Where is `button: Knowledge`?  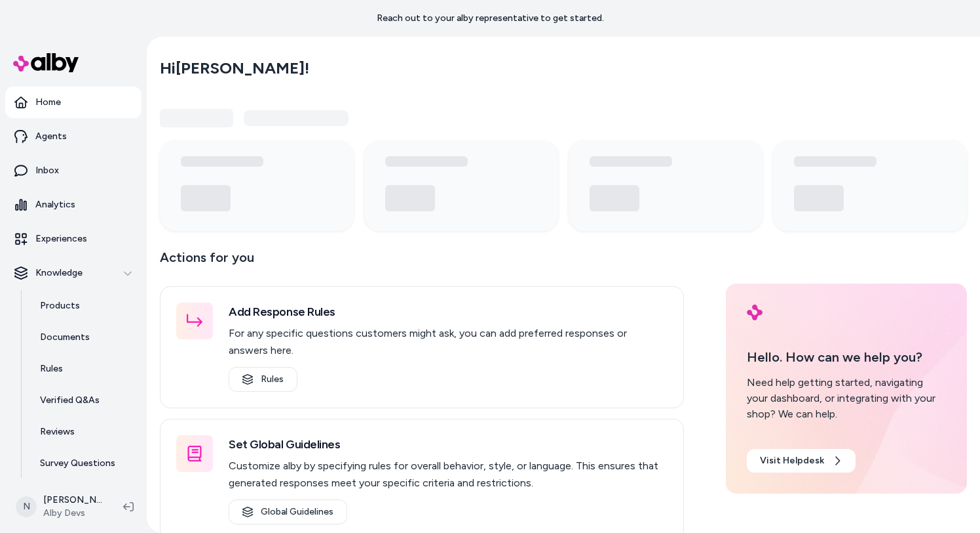
button: Knowledge is located at coordinates (73, 273).